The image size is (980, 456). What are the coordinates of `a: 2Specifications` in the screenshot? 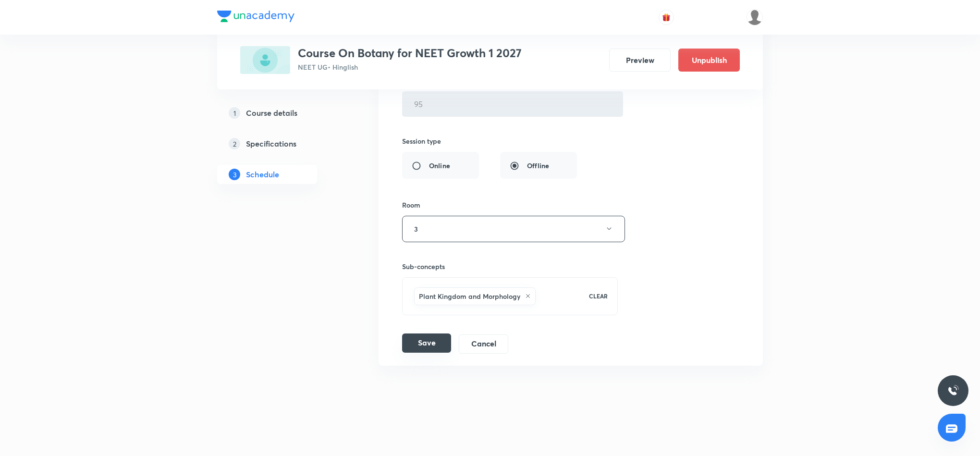 It's located at (282, 144).